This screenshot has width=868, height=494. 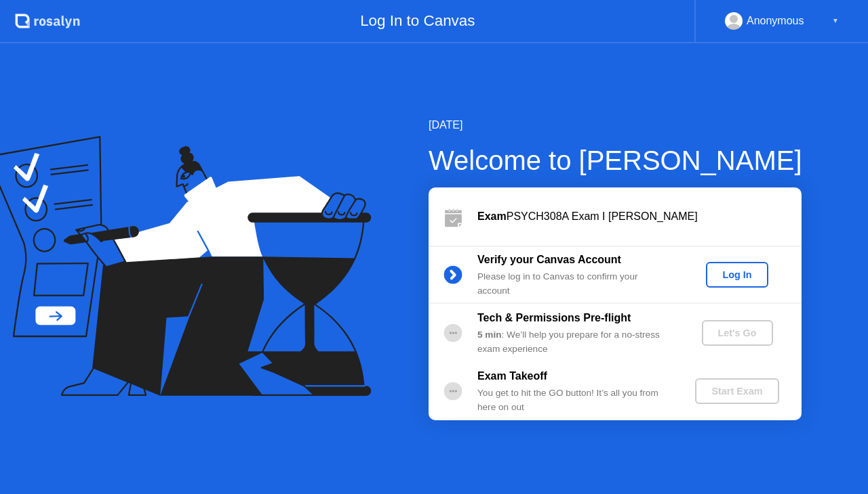 I want to click on b: Exam Takeoff, so click(x=512, y=376).